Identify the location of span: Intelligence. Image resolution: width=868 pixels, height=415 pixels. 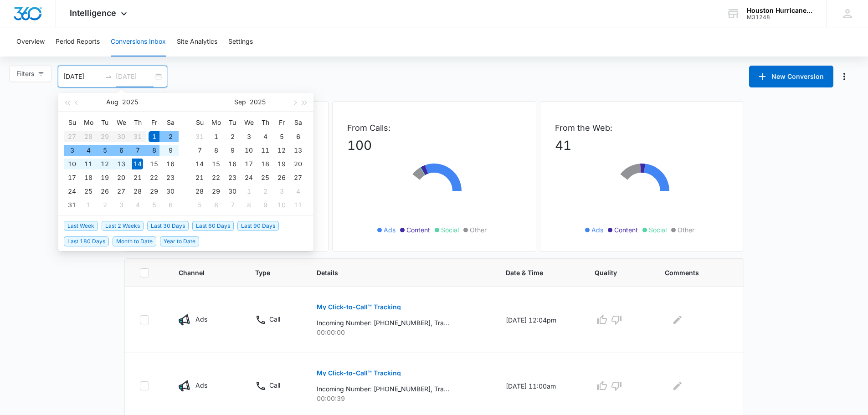
(93, 12).